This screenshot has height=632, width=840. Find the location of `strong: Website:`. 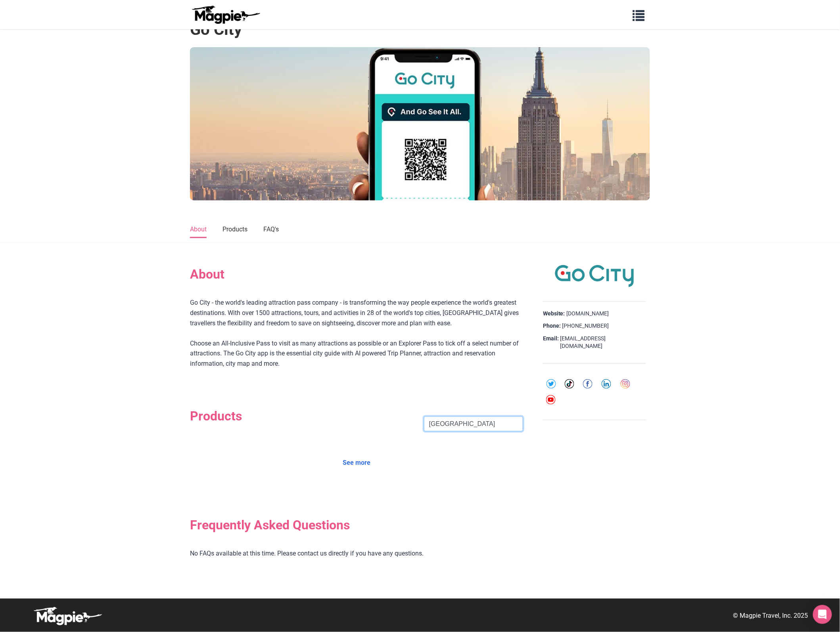

strong: Website: is located at coordinates (554, 314).